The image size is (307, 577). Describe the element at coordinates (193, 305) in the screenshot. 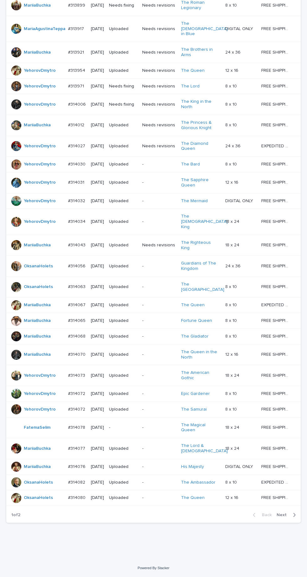

I see `a: The Queen` at that location.